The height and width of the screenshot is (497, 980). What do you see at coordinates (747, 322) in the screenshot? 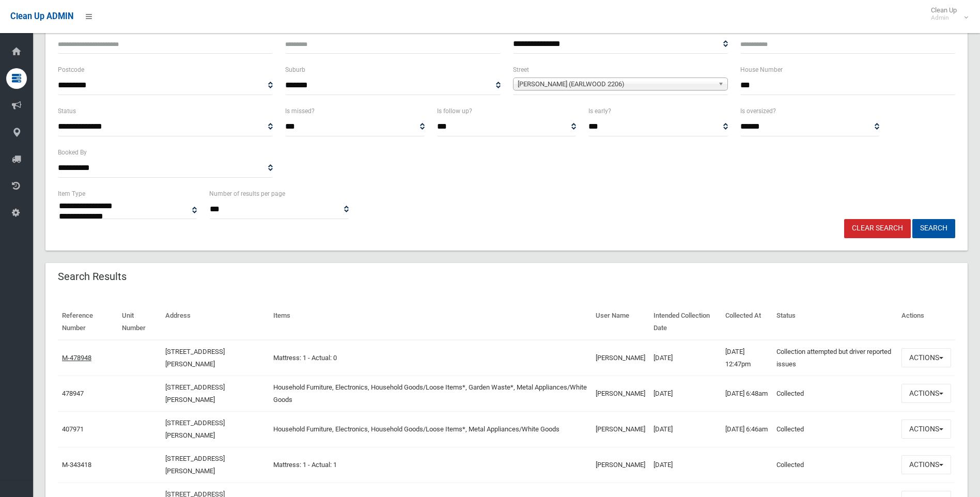
I see `th: Collected At` at bounding box center [747, 322].